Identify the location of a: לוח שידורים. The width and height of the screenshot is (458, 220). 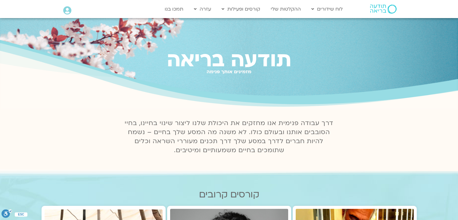
(327, 9).